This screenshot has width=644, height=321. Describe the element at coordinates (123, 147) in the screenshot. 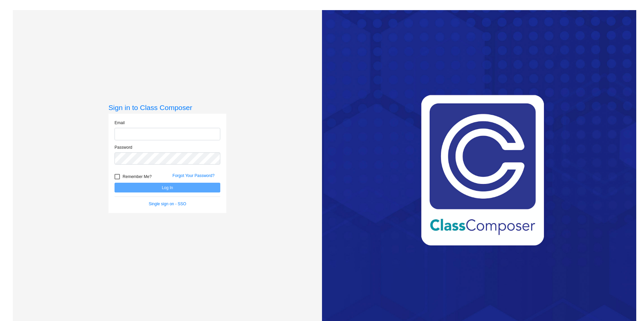

I see `label: Password` at that location.